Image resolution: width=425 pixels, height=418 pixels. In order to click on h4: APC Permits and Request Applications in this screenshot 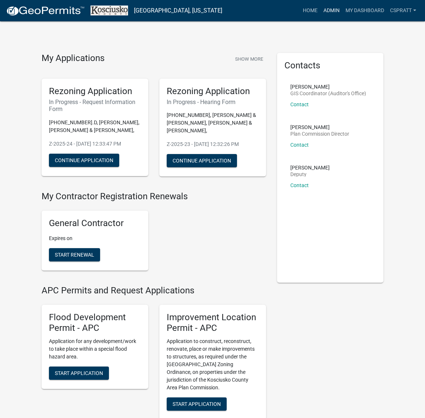, I will do `click(154, 291)`.